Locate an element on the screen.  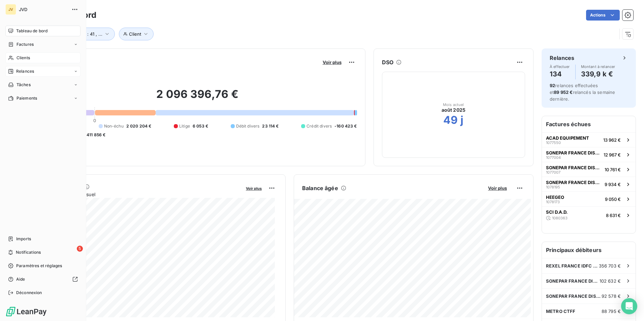
div: JV is located at coordinates (11, 9).